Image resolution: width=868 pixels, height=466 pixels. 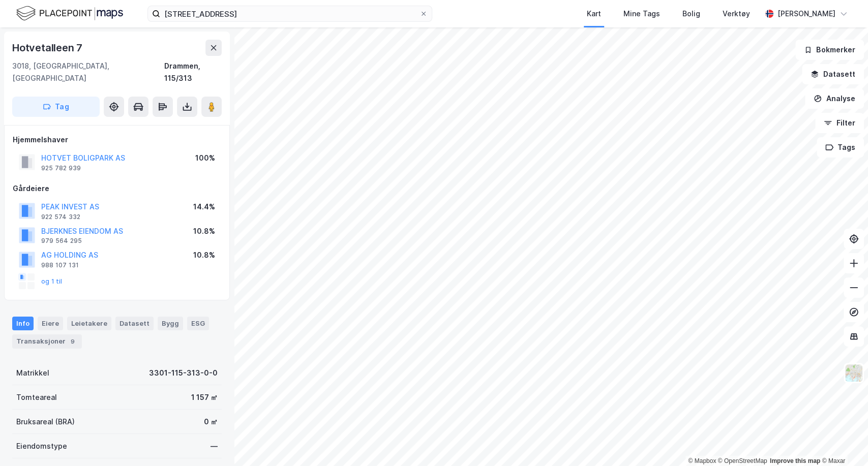 What do you see at coordinates (834, 99) in the screenshot?
I see `button: Analyse` at bounding box center [834, 99].